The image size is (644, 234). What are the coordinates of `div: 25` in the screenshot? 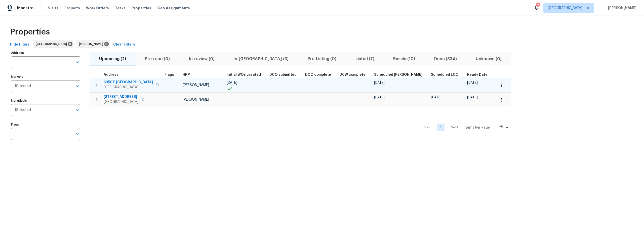 It's located at (503, 127).